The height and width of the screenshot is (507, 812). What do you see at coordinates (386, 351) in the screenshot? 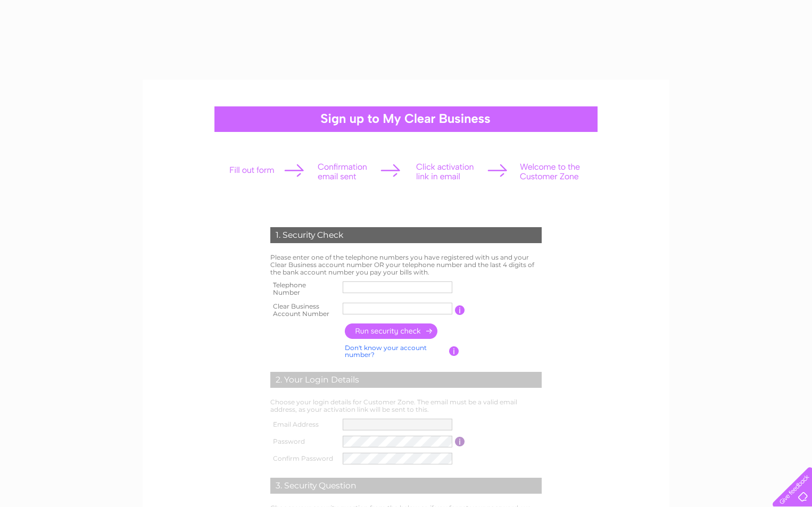
I see `a: Don't know your account number?` at bounding box center [386, 351].